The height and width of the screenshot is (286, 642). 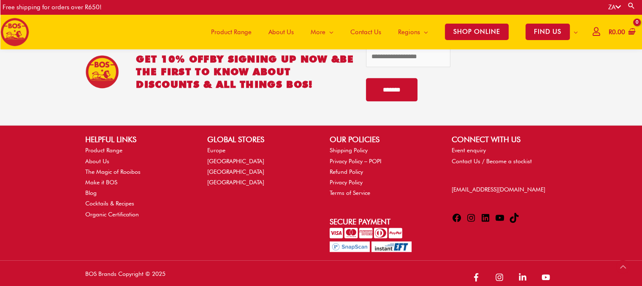 I want to click on nav: CONNECT WITH US, so click(x=504, y=156).